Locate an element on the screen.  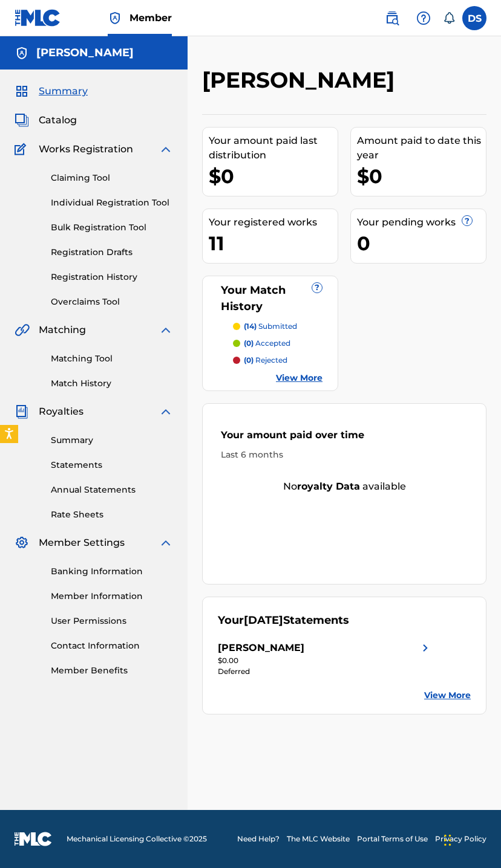
img: right chevron icon is located at coordinates (425, 648).